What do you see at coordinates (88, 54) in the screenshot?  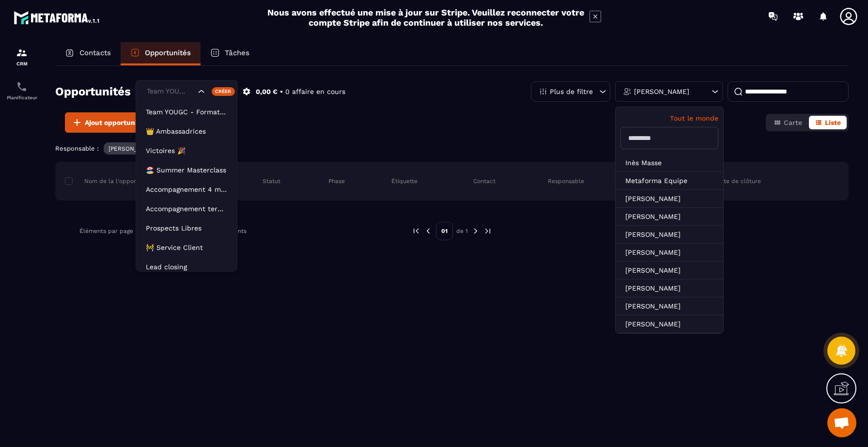 I see `a: Contacts` at bounding box center [88, 54].